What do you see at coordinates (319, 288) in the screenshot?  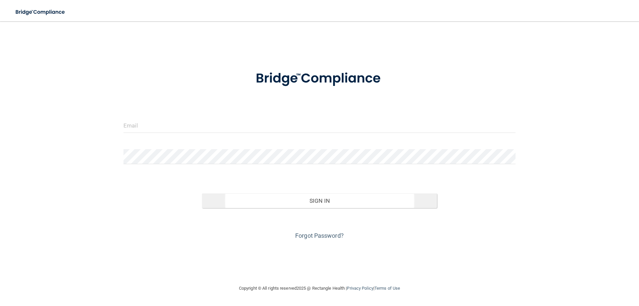 I see `div: Copyright © All rights reserved 2025 @ Rectangle Health | |` at bounding box center [319, 288].